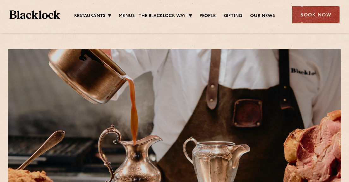  I want to click on a: Gifting, so click(233, 16).